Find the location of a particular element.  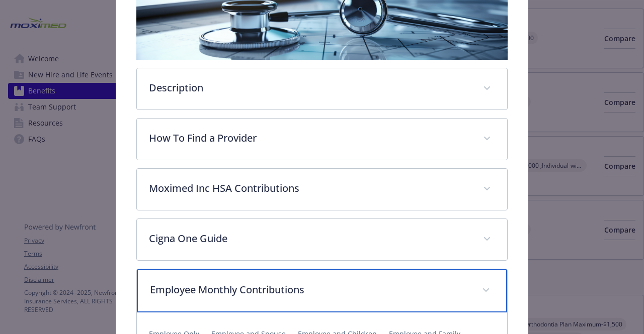

p: Employee Monthly Contributions is located at coordinates (309, 290).